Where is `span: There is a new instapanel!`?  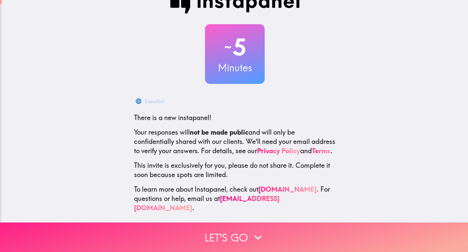 span: There is a new instapanel! is located at coordinates (172, 117).